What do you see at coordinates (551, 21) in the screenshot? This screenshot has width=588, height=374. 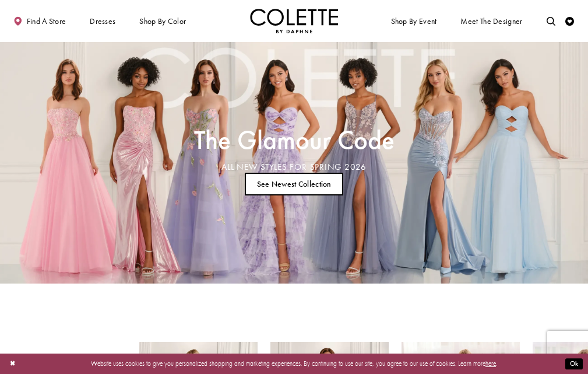 I see `a: Toggle search` at bounding box center [551, 21].